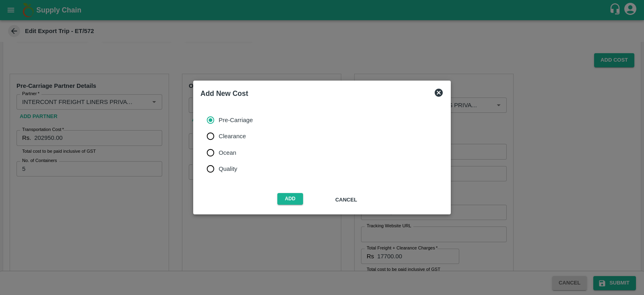 This screenshot has height=295, width=644. Describe the element at coordinates (236, 120) in the screenshot. I see `span: Pre-Carriage` at that location.